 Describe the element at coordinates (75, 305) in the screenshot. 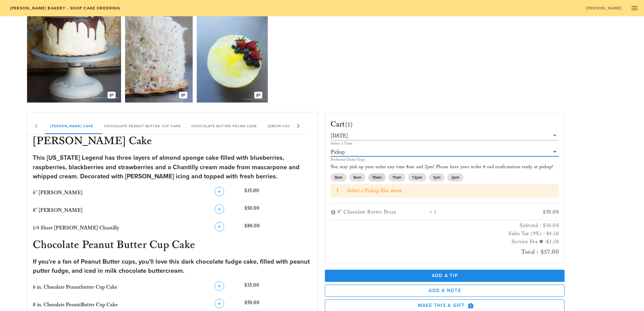

I see `span: 8 in. Chocolate PeanutButter Cup Cake` at that location.